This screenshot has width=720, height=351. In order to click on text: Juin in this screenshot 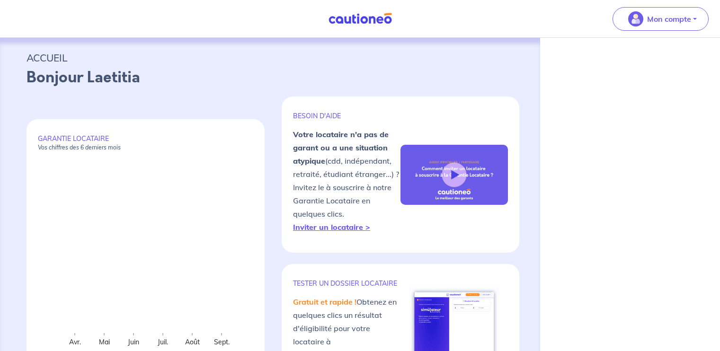, I will do `click(133, 342)`.